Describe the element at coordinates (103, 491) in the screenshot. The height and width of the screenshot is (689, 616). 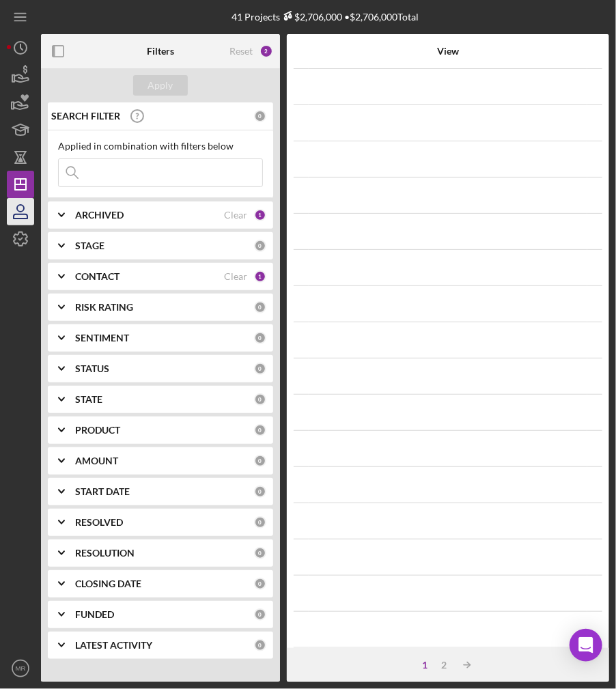
I see `b: START DATE` at that location.